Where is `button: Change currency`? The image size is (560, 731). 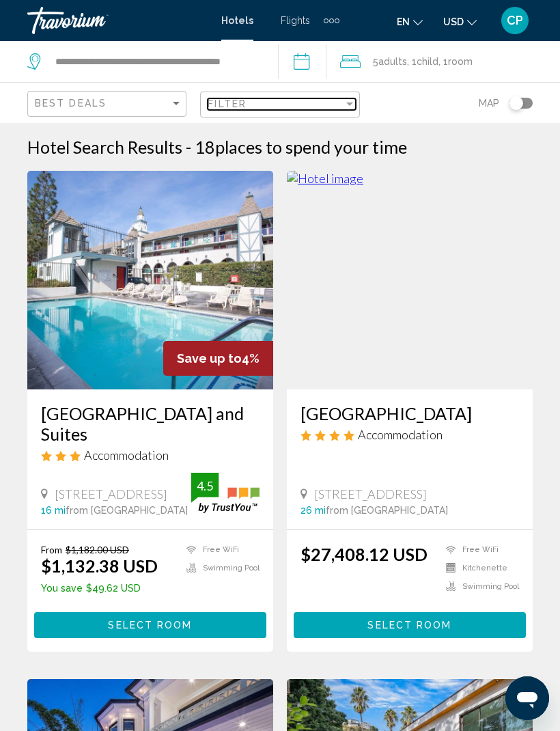 button: Change currency is located at coordinates (460, 21).